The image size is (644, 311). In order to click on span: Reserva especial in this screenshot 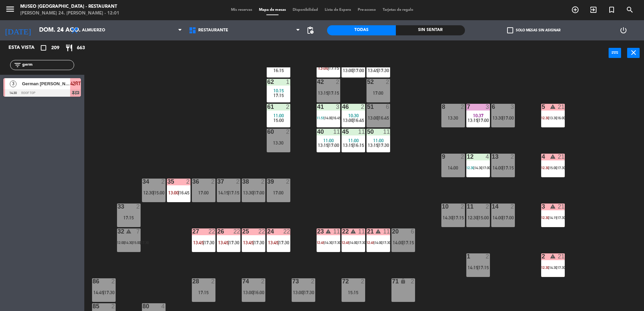, I will do `click(612, 10)`.